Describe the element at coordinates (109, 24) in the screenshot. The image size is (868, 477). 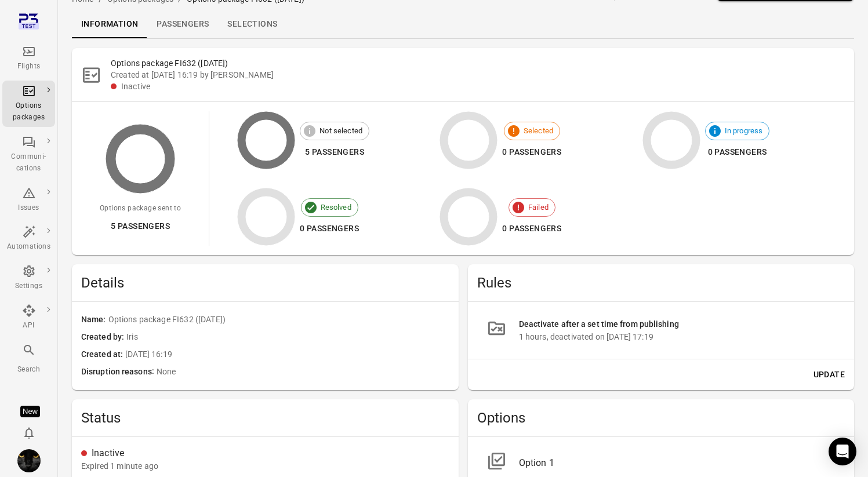
I see `a: Information` at that location.